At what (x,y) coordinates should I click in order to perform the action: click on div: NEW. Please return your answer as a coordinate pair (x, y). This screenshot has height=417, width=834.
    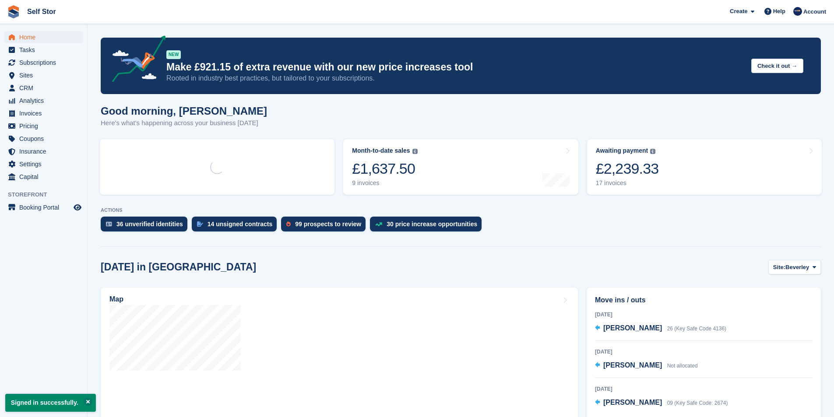
    Looking at the image, I should click on (173, 55).